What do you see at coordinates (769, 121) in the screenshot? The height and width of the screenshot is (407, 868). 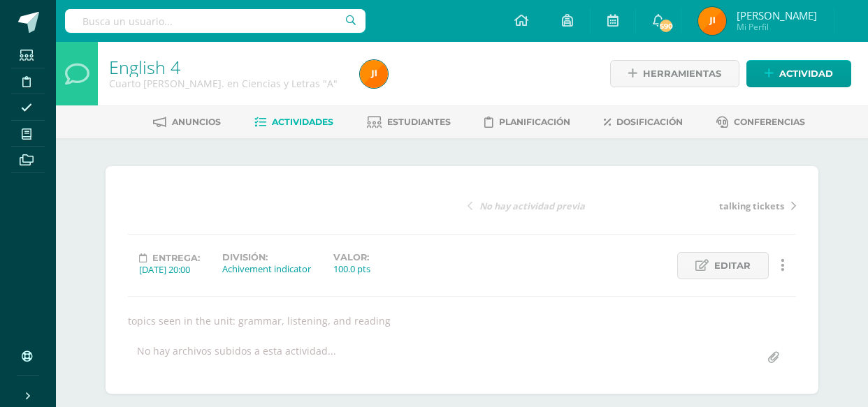 I see `span: Conferencias` at bounding box center [769, 121].